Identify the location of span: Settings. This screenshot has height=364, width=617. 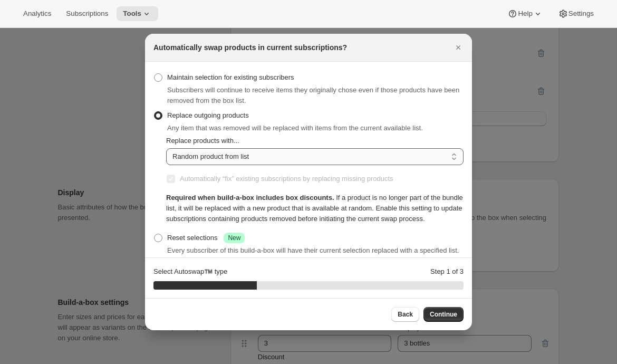
(581, 14).